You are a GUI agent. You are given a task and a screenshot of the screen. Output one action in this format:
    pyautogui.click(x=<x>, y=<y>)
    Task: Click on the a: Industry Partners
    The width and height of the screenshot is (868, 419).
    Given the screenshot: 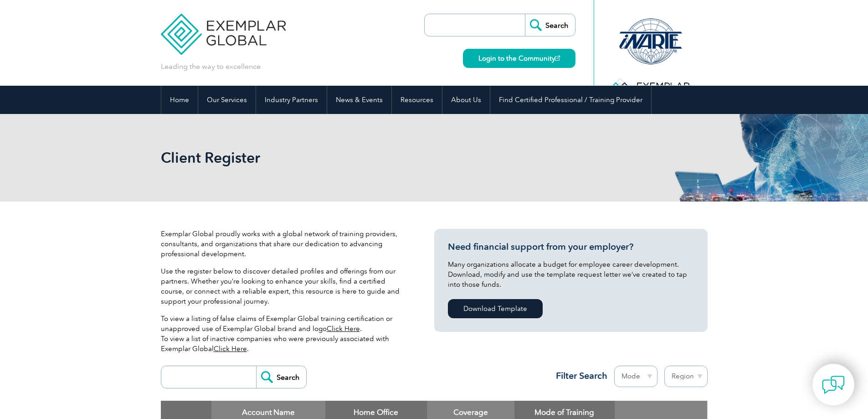 What is the action you would take?
    pyautogui.click(x=291, y=100)
    